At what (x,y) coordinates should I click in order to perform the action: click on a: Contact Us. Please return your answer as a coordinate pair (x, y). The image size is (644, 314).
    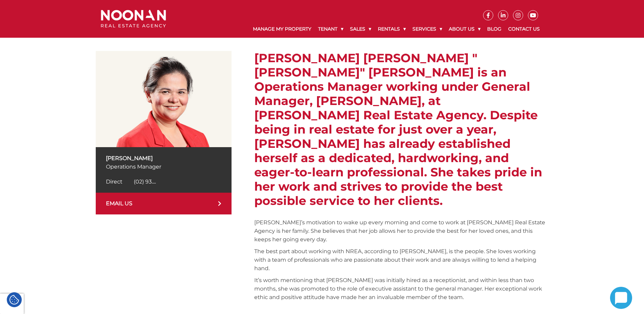
    Looking at the image, I should click on (524, 29).